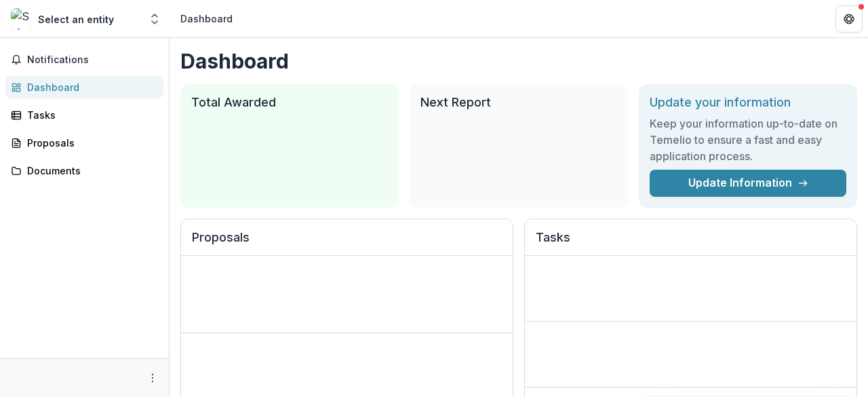 This screenshot has height=397, width=868. Describe the element at coordinates (290, 102) in the screenshot. I see `h2: Total Awarded` at that location.